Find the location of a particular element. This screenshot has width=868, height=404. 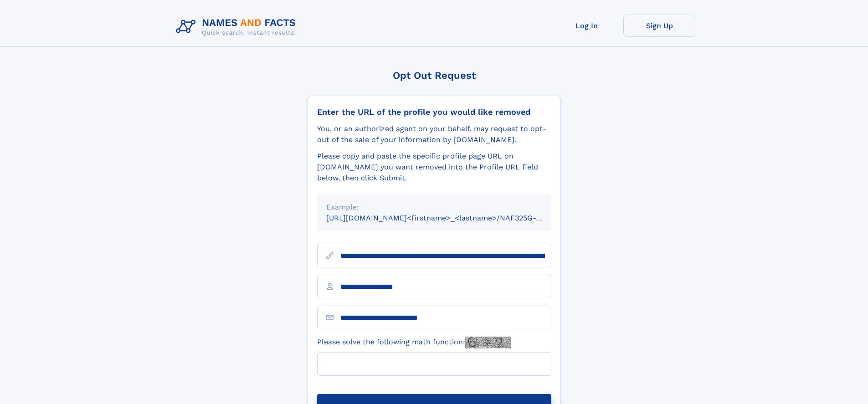

label: Please solve the following math function: is located at coordinates (414, 342).